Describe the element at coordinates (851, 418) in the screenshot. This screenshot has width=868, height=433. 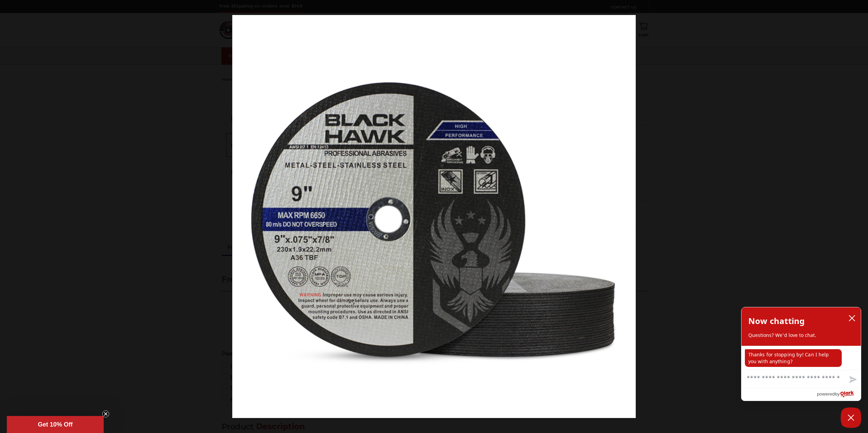
I see `button: Close Chatbox` at that location.